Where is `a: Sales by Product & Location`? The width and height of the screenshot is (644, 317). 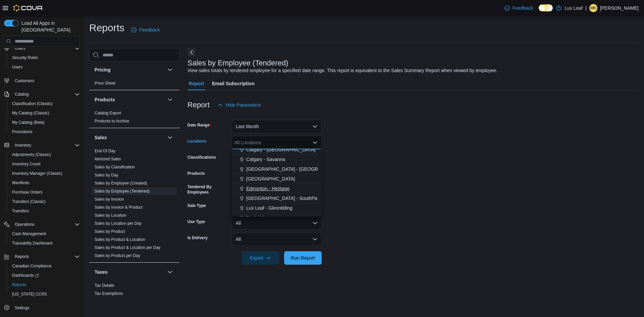
a: Sales by Product & Location is located at coordinates (120, 240).